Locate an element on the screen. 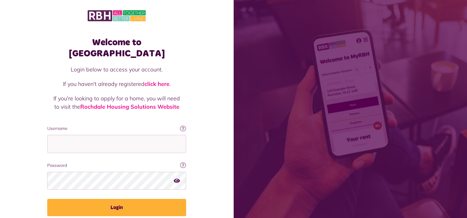 Image resolution: width=467 pixels, height=218 pixels. label: Password is located at coordinates (117, 166).